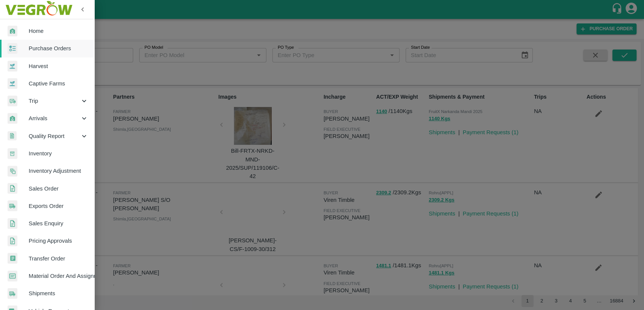  I want to click on span: Shipments, so click(59, 293).